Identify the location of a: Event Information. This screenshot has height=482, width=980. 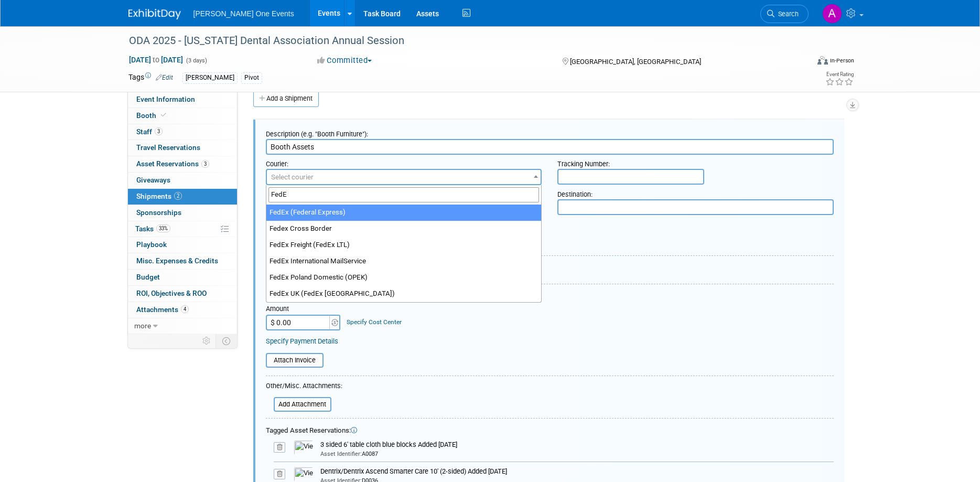
(182, 99).